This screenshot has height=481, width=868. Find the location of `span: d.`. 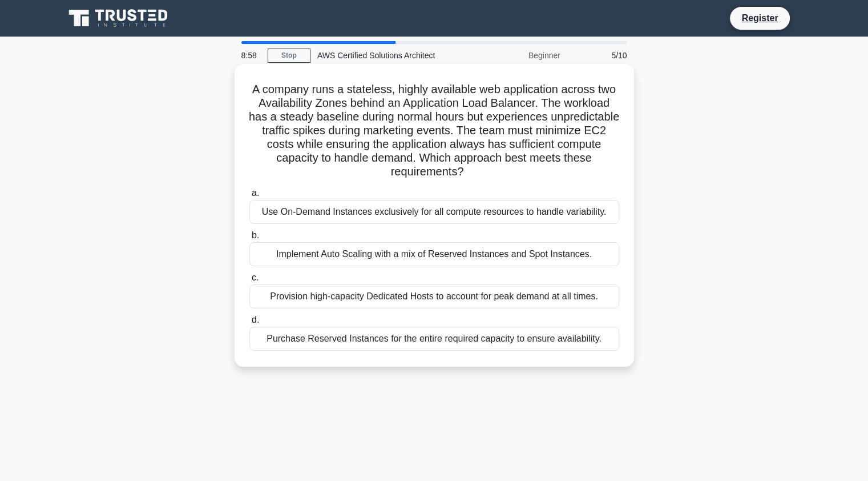

span: d. is located at coordinates (255, 320).